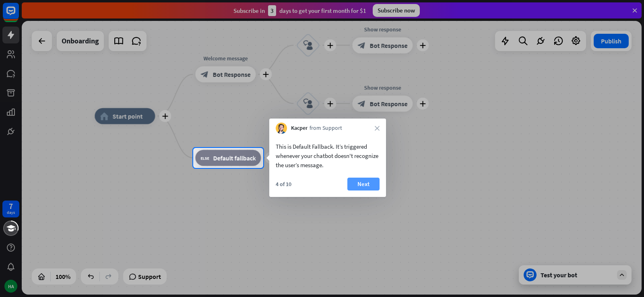 The width and height of the screenshot is (644, 297). Describe the element at coordinates (327, 156) in the screenshot. I see `div: This is Default Fallback. It’s triggered whenever your chatbot doesn't recognize the user’s message.` at that location.